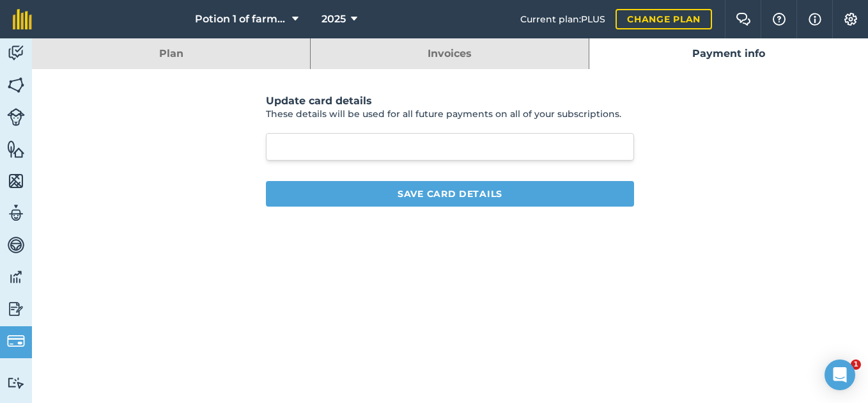  Describe the element at coordinates (450, 101) in the screenshot. I see `h3: Update card details` at that location.